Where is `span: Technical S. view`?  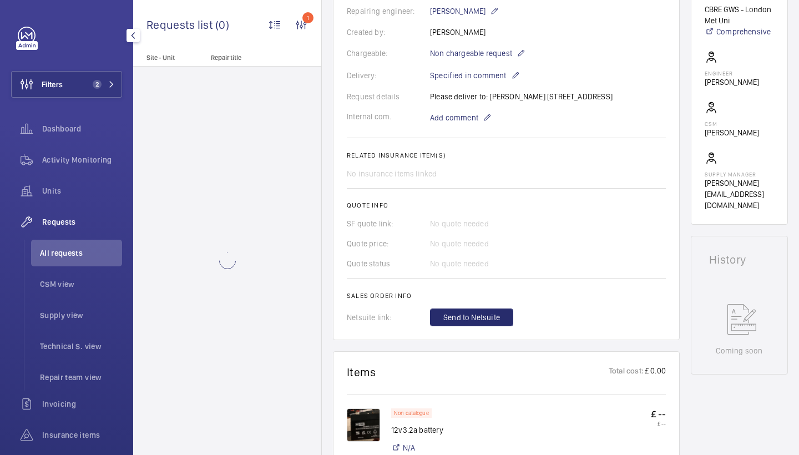
span: Technical S. view is located at coordinates (81, 346).